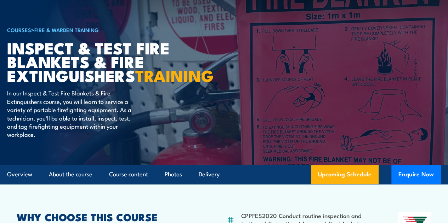 Image resolution: width=448 pixels, height=223 pixels. I want to click on a: Overview, so click(19, 174).